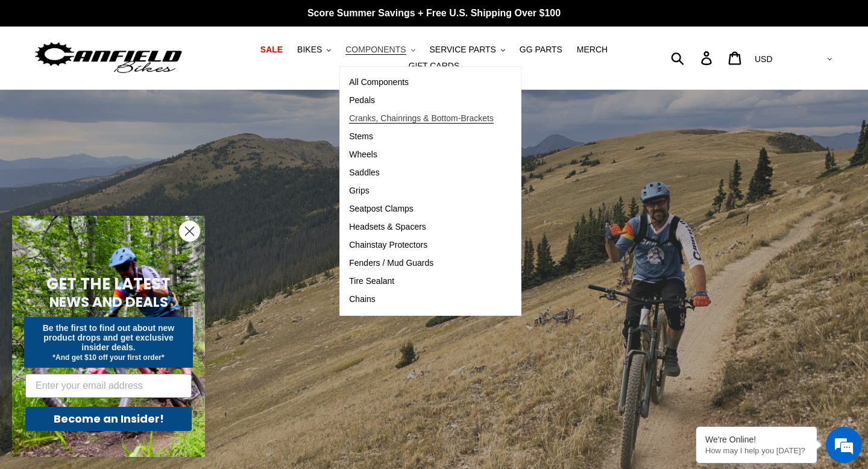 This screenshot has height=469, width=868. What do you see at coordinates (380, 49) in the screenshot?
I see `button: COMPONENTS` at bounding box center [380, 49].